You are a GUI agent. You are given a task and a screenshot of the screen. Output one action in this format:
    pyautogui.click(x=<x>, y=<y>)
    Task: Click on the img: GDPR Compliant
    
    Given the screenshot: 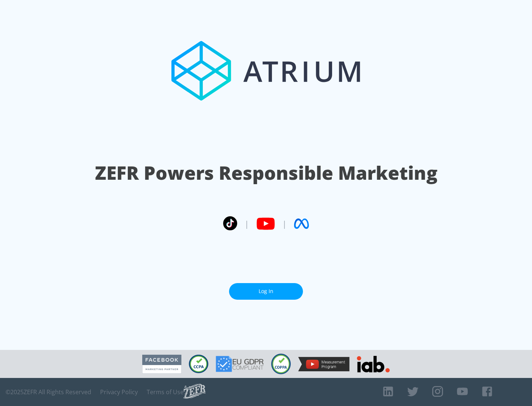 What is the action you would take?
    pyautogui.click(x=240, y=364)
    